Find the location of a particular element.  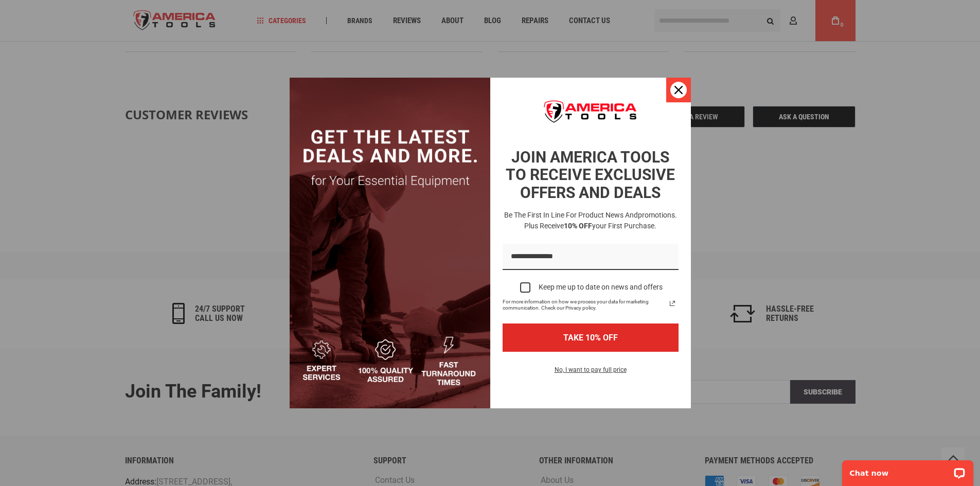

a: Read our Privacy Policy is located at coordinates (673, 304).